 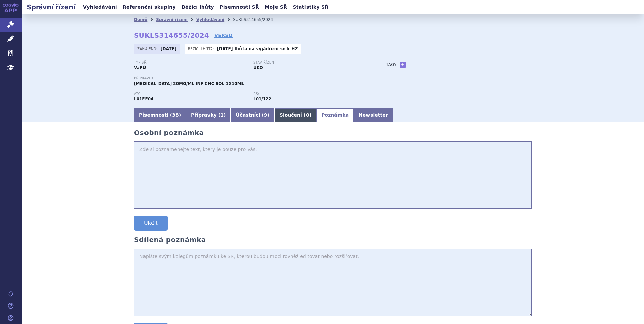 What do you see at coordinates (198, 7) in the screenshot?
I see `a: Běžící lhůty` at bounding box center [198, 7].